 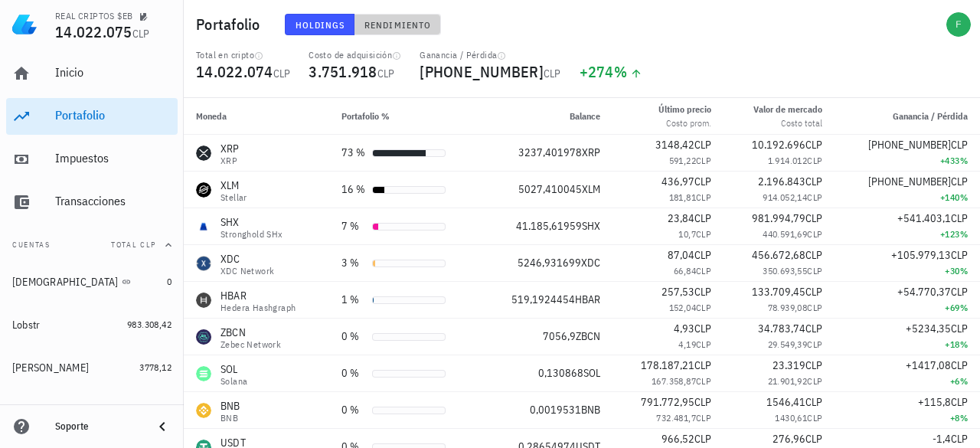 I want to click on span: 10,7, so click(x=687, y=233).